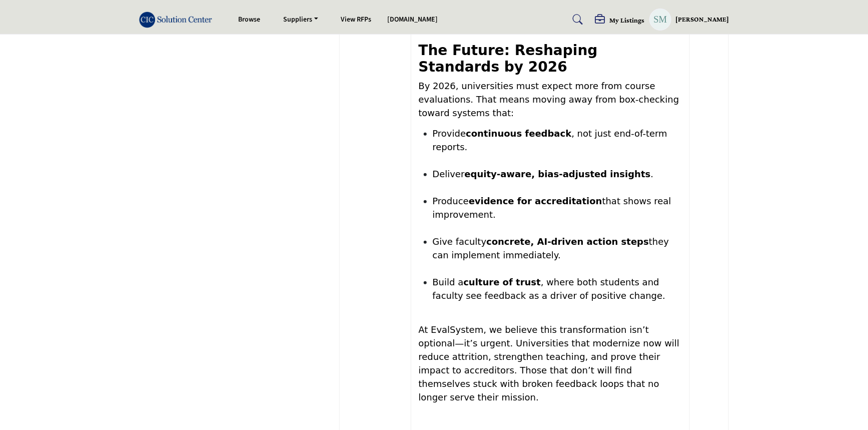 This screenshot has width=868, height=430. What do you see at coordinates (557, 174) in the screenshot?
I see `strong: equity-aware, bias-adjusted insights` at bounding box center [557, 174].